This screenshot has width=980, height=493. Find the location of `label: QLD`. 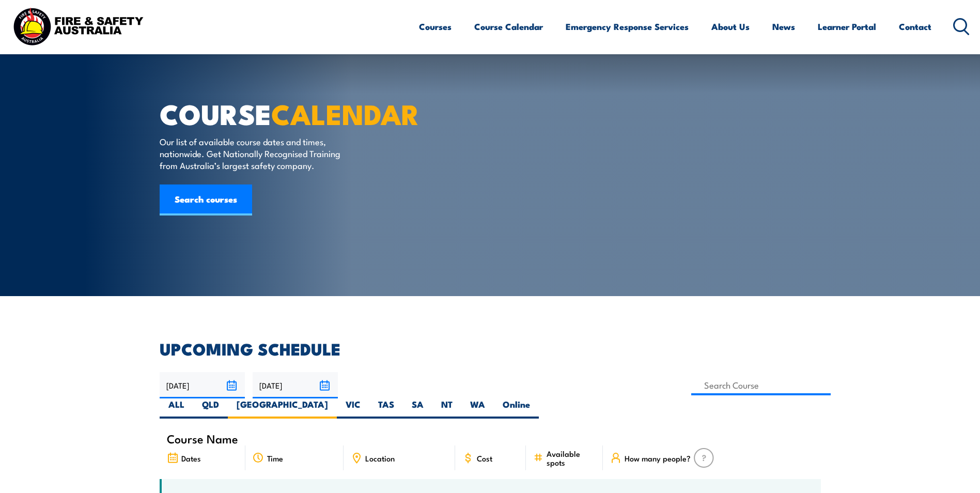

label: QLD is located at coordinates (210, 408).